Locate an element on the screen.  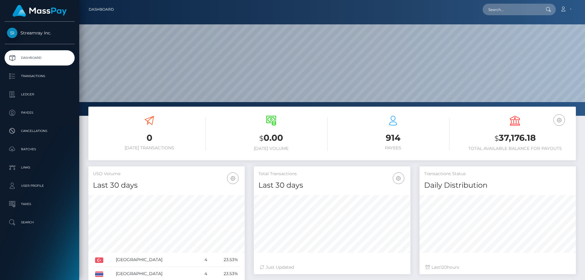
a: User Profile is located at coordinates (40, 186).